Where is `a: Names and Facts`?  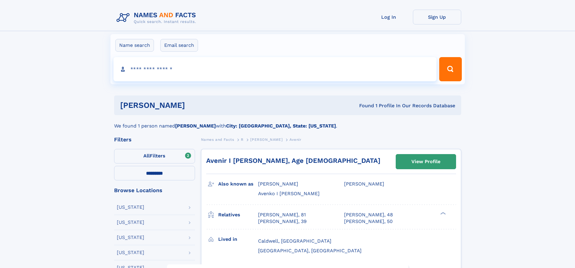
a: Names and Facts is located at coordinates (217, 139).